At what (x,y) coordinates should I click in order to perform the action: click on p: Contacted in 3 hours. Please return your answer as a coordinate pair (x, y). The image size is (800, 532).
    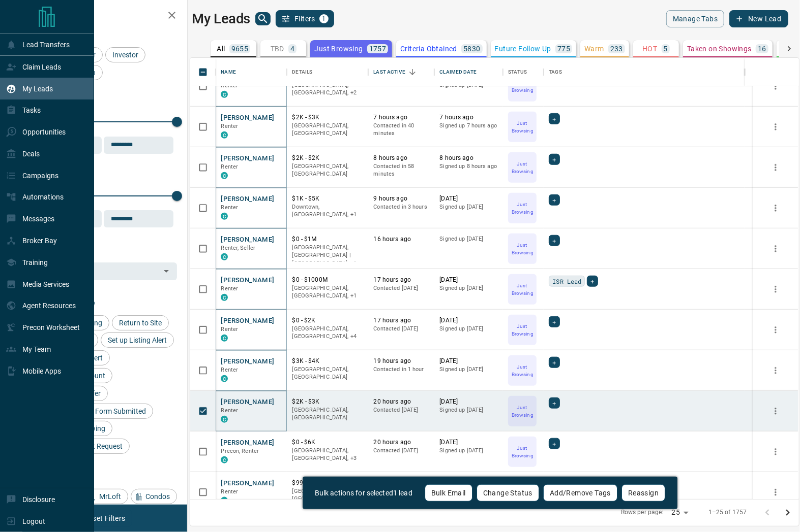
    Looking at the image, I should click on (401, 207).